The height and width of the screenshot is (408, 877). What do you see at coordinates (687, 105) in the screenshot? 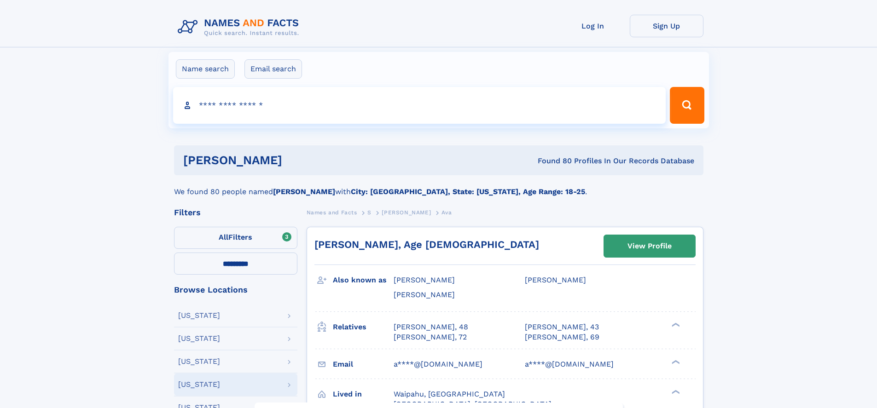
I see `button: Search Button` at bounding box center [687, 105].